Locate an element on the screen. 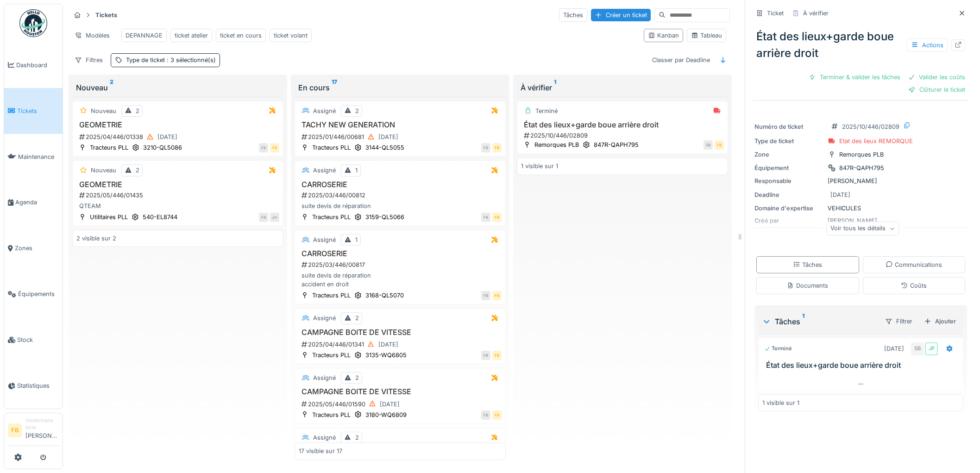 This screenshot has width=980, height=473. div: 2 visible sur 2 is located at coordinates (96, 238).